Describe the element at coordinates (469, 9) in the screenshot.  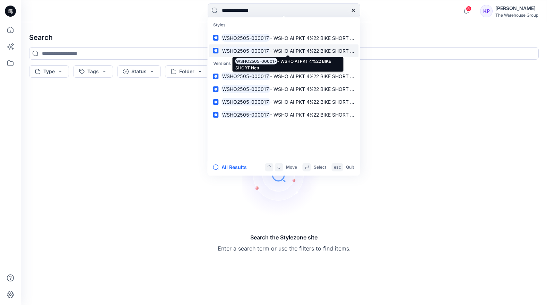
I see `span: 5` at that location.